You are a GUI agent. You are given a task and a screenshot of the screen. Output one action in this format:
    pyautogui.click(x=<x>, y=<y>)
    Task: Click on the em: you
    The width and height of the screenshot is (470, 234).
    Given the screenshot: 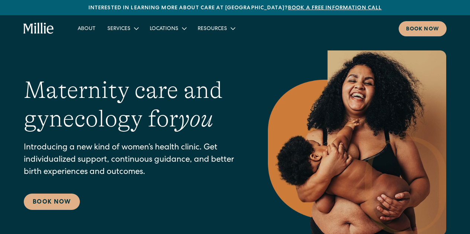 What is the action you would take?
    pyautogui.click(x=196, y=119)
    